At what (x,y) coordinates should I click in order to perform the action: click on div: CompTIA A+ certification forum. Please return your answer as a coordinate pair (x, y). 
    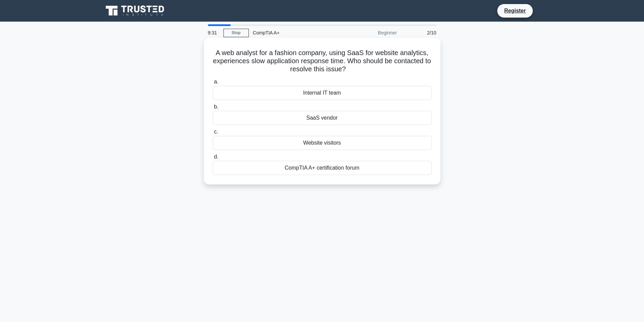
    Looking at the image, I should click on (322, 168).